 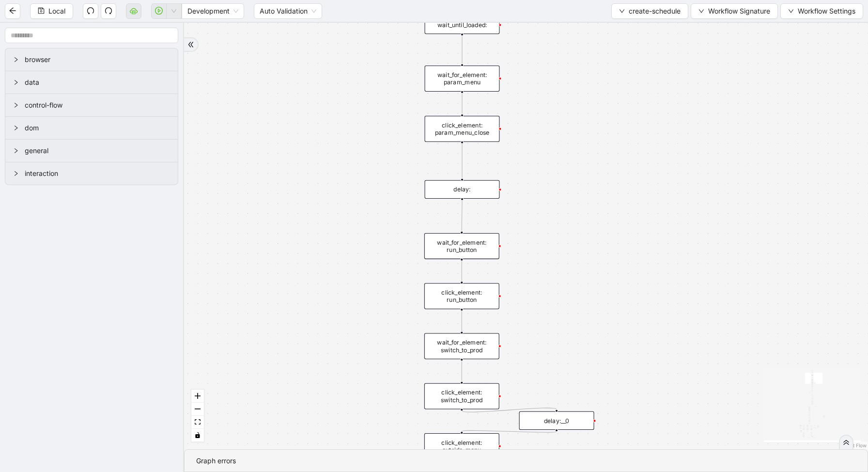 I want to click on span: interaction, so click(x=97, y=173).